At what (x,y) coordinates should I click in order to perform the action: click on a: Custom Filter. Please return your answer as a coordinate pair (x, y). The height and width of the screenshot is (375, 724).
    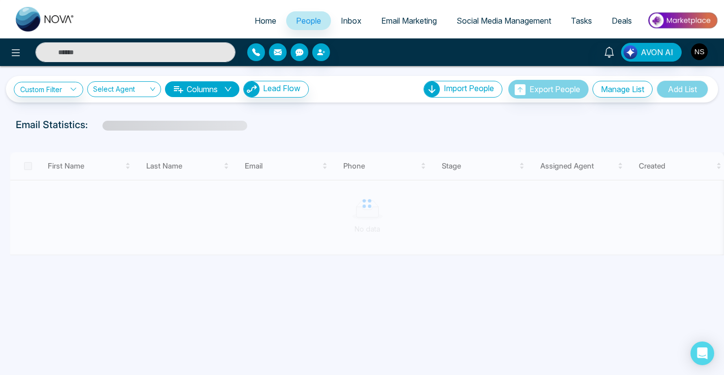
    Looking at the image, I should click on (48, 89).